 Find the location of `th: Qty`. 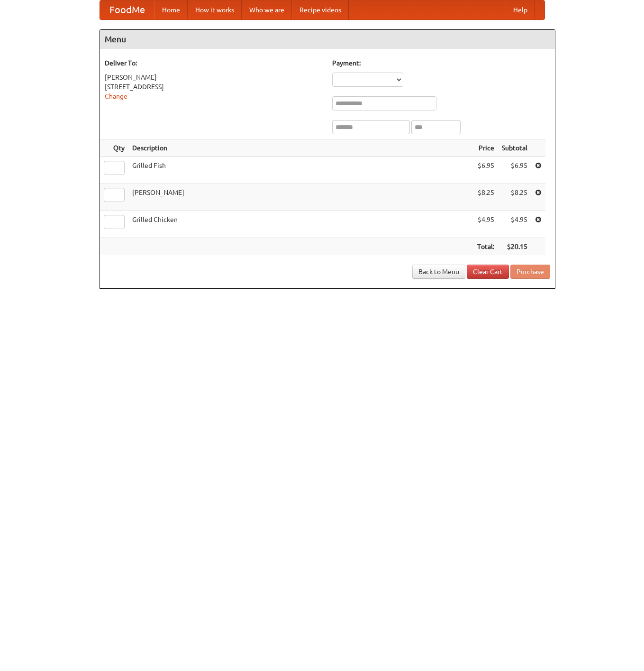

th: Qty is located at coordinates (114, 148).